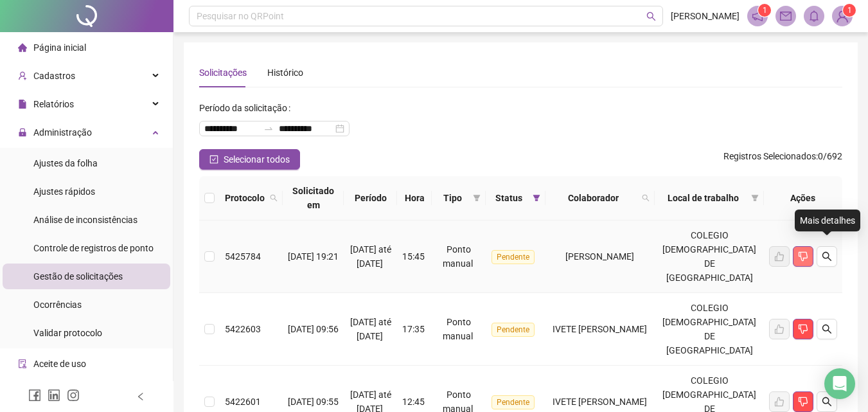  I want to click on span: notification, so click(757, 16).